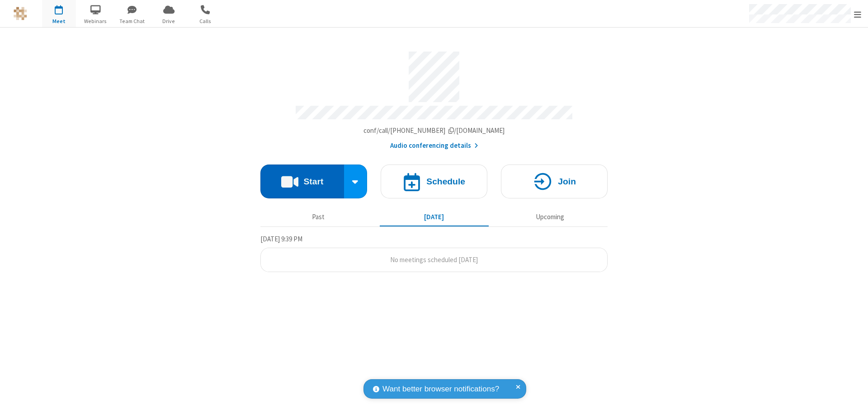 Image resolution: width=868 pixels, height=414 pixels. I want to click on button: Past, so click(318, 217).